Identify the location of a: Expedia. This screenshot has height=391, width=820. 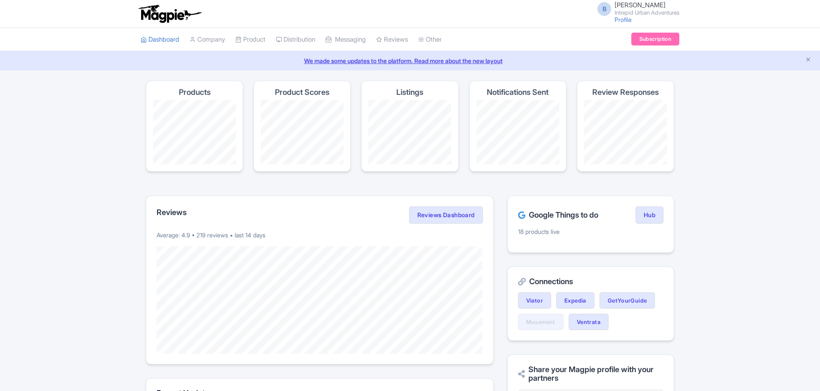
(575, 300).